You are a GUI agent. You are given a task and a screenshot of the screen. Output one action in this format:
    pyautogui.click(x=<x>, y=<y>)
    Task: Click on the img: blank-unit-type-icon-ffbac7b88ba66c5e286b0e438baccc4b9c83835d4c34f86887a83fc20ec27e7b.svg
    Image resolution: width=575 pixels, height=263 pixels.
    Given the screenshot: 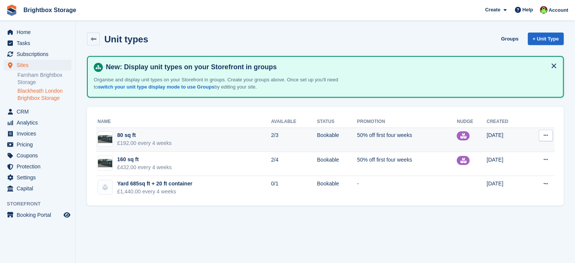 What is the action you would take?
    pyautogui.click(x=105, y=187)
    